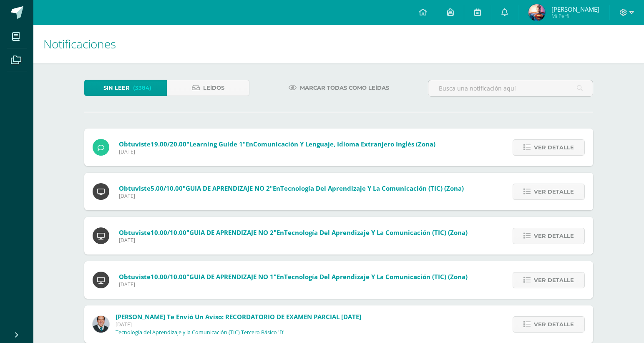 The width and height of the screenshot is (644, 343). Describe the element at coordinates (142, 87) in the screenshot. I see `span: (3384)` at that location.